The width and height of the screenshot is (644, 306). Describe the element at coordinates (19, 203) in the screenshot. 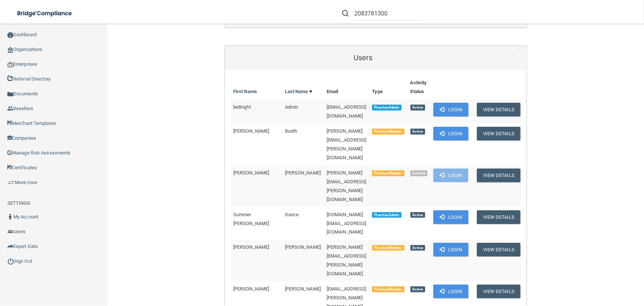

I see `label: SETTINGS` at that location.